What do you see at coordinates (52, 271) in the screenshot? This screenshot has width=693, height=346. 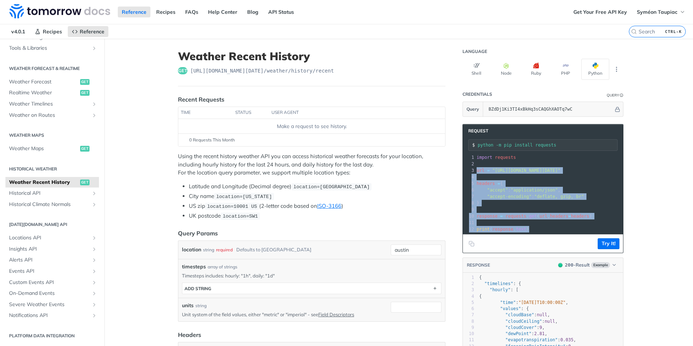 I see `a: Events APIShow subpages for Events API` at bounding box center [52, 271].